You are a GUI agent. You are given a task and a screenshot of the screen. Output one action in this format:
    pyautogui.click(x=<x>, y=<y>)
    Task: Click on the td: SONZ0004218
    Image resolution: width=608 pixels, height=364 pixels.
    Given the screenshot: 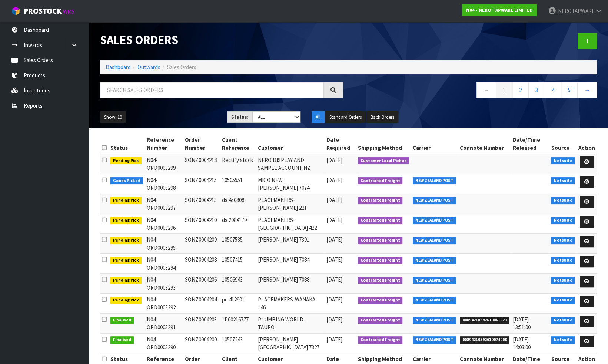 What is the action you would take?
    pyautogui.click(x=201, y=164)
    